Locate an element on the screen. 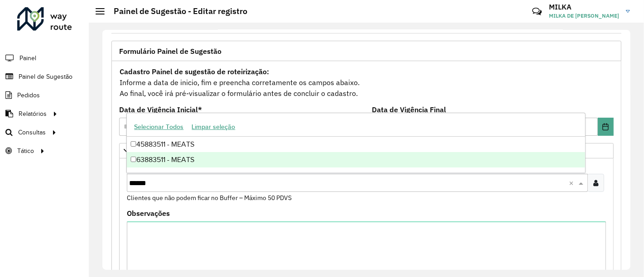 The height and width of the screenshot is (277, 644). small: Clientes que não podem ficar no Buffer – Máximo 50 PDVS is located at coordinates (209, 198).